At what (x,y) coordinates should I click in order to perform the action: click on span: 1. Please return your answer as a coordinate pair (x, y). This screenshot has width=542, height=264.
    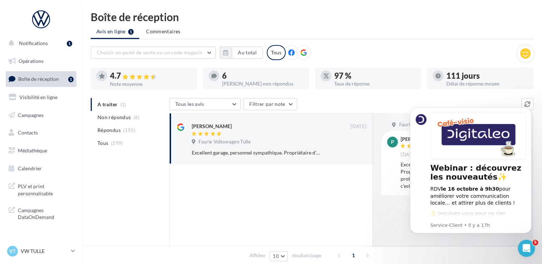
    Looking at the image, I should click on (354, 255).